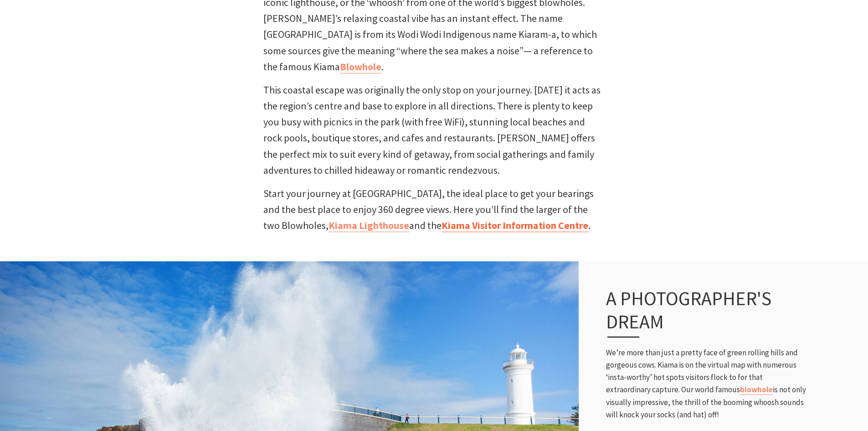 This screenshot has height=431, width=868. I want to click on a: Kiama Visitor Information Centre, so click(514, 225).